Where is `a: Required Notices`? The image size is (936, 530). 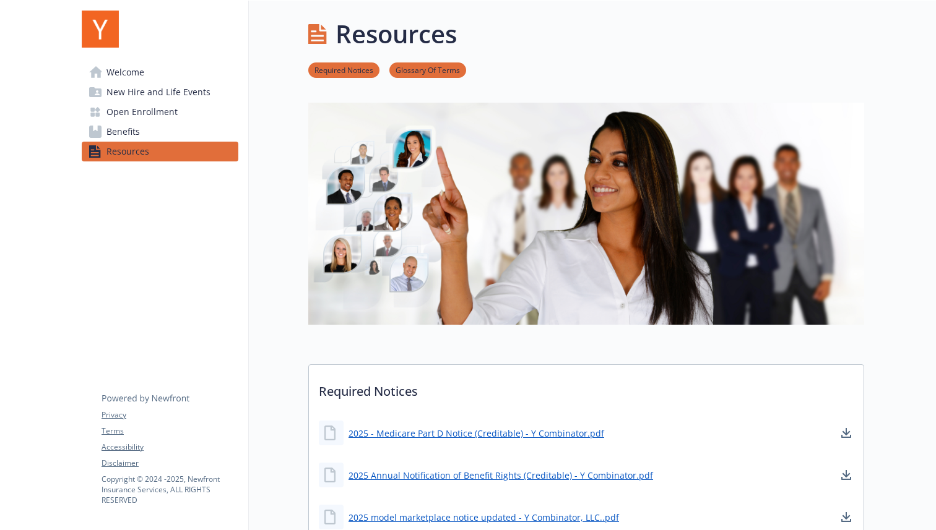
a: Required Notices is located at coordinates (344, 69).